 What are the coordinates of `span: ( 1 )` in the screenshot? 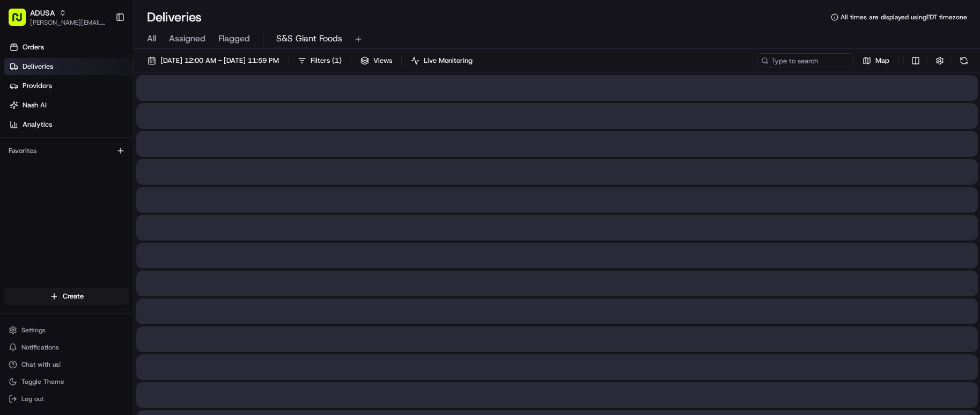 It's located at (337, 60).